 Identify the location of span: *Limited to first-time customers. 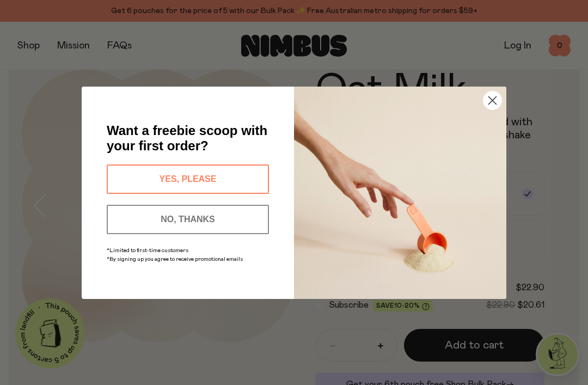
(148, 251).